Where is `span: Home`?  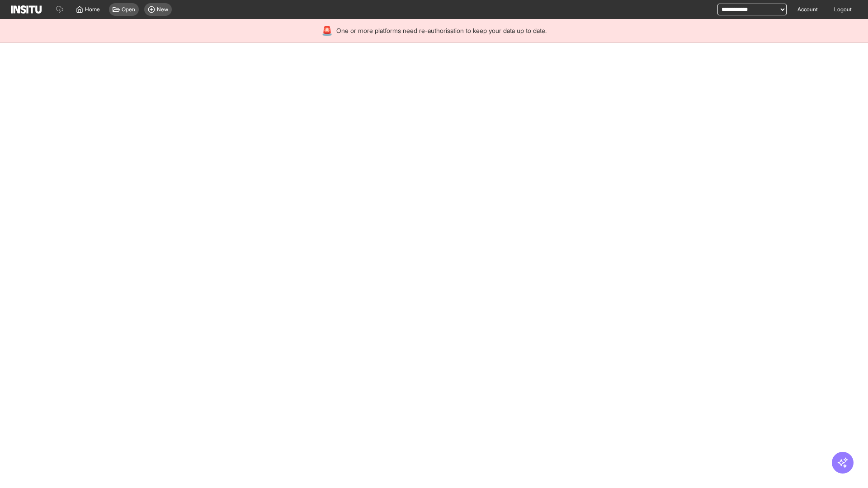
span: Home is located at coordinates (92, 9).